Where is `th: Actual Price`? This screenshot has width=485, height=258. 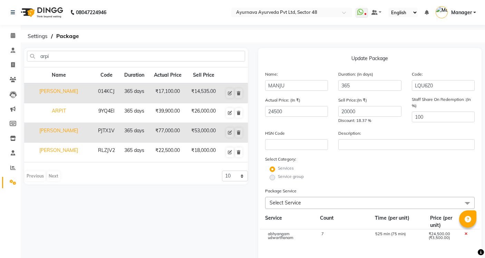
th: Actual Price is located at coordinates (168, 75).